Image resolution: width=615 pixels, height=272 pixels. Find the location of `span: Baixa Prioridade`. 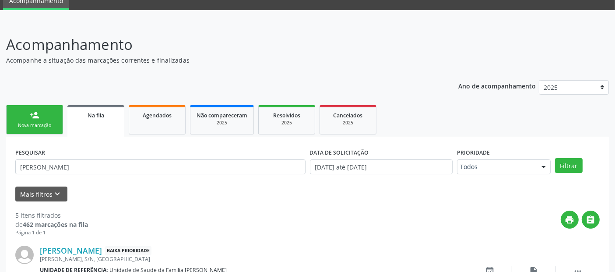

span: Baixa Prioridade is located at coordinates (128, 251).